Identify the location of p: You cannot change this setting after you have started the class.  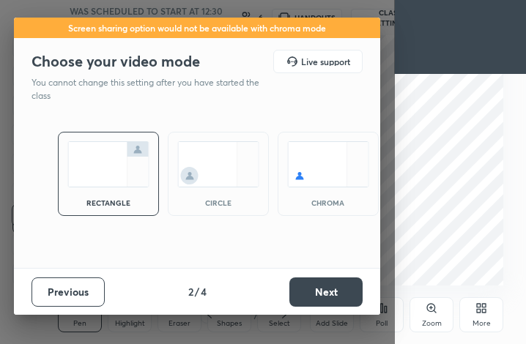
(150, 89).